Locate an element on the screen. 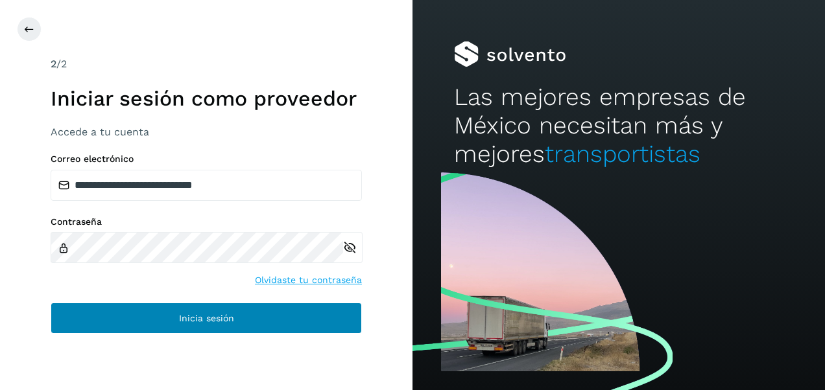 This screenshot has width=825, height=390. label: Contraseña is located at coordinates (206, 222).